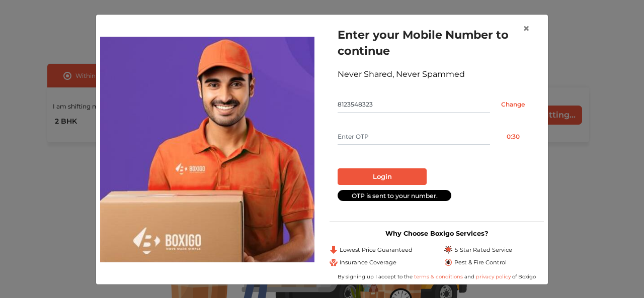 This screenshot has width=644, height=298. What do you see at coordinates (512, 137) in the screenshot?
I see `button: 0:30` at bounding box center [512, 137].